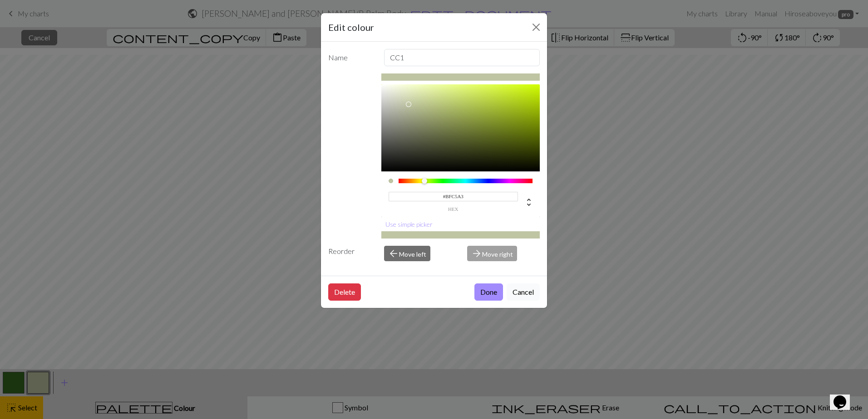 This screenshot has height=419, width=868. Describe the element at coordinates (454, 209) in the screenshot. I see `label: hex` at that location.